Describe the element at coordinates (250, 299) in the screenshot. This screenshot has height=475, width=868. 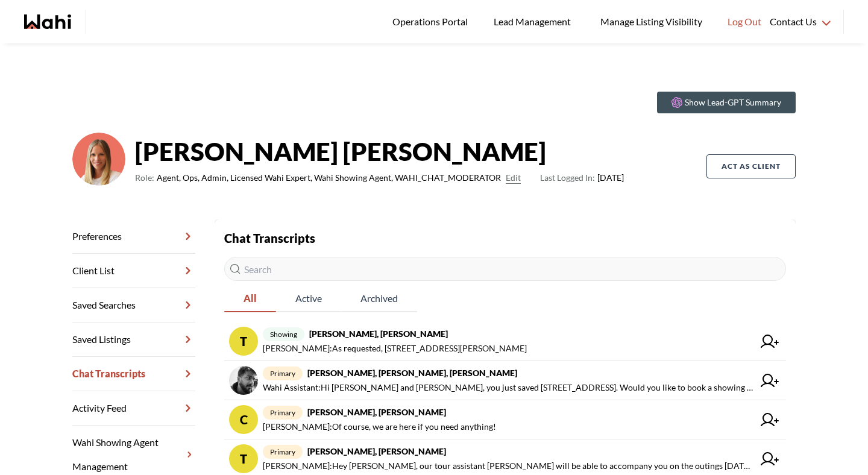
I see `button: All` at that location.